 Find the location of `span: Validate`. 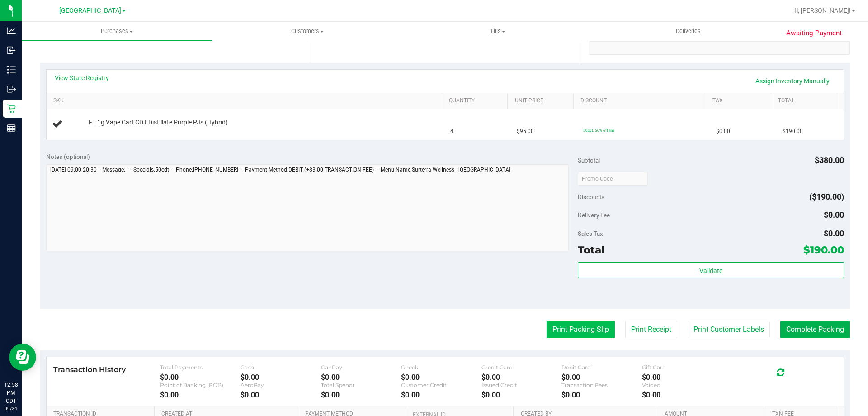

span: Validate is located at coordinates (710, 270).